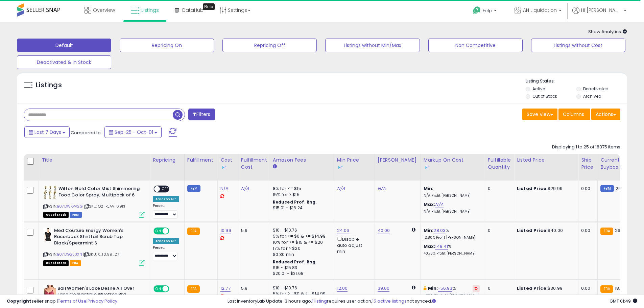 Image resolution: width=644 pixels, height=308 pixels. Describe the element at coordinates (587, 147) in the screenshot. I see `div: Displaying 1 to 25 of 18375 items` at that location.